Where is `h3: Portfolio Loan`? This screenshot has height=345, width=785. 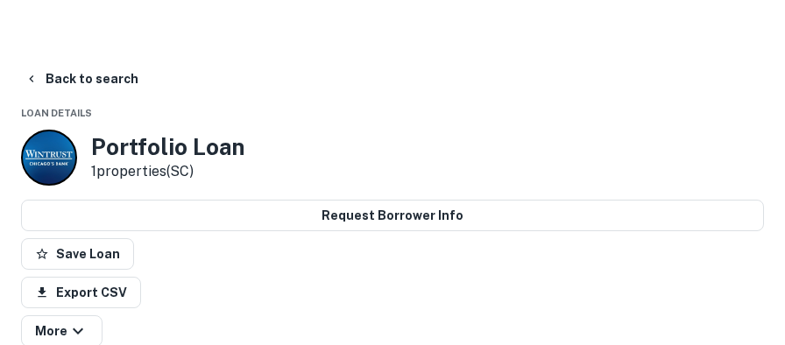 h3: Portfolio Loan is located at coordinates (167, 146).